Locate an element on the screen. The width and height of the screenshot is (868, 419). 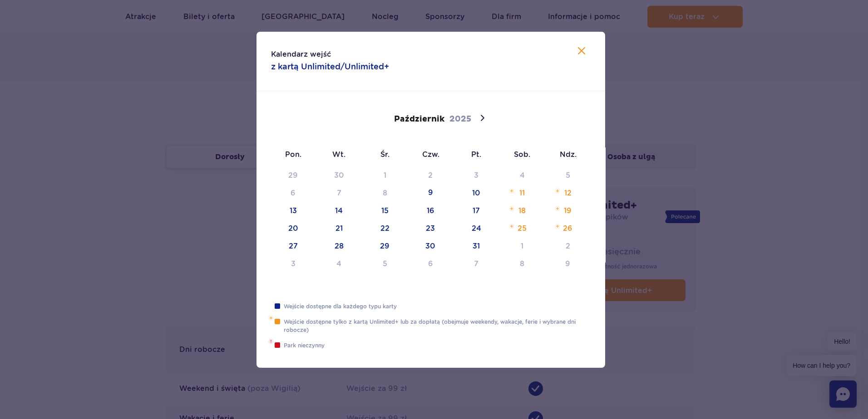
span: Śr. is located at coordinates (385, 154).